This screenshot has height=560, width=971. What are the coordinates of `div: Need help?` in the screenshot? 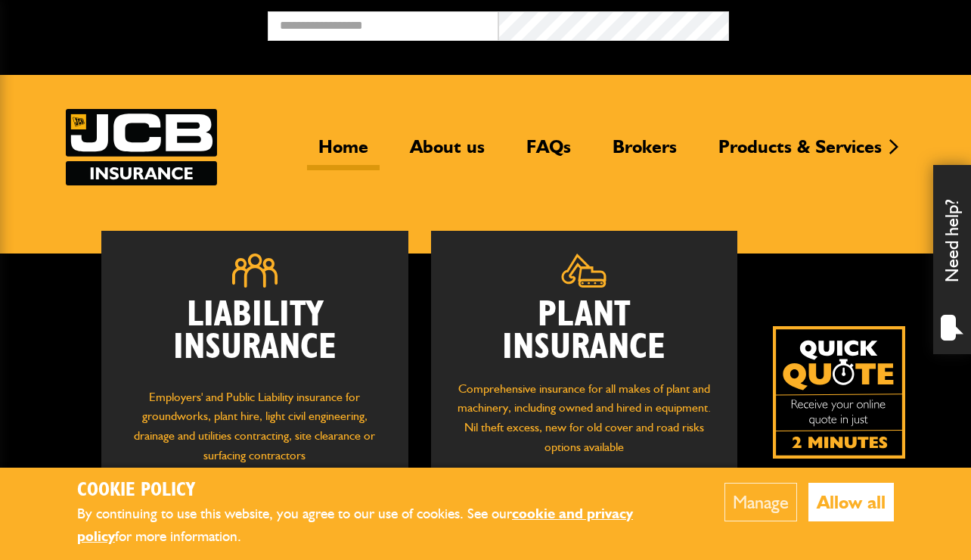 It's located at (952, 259).